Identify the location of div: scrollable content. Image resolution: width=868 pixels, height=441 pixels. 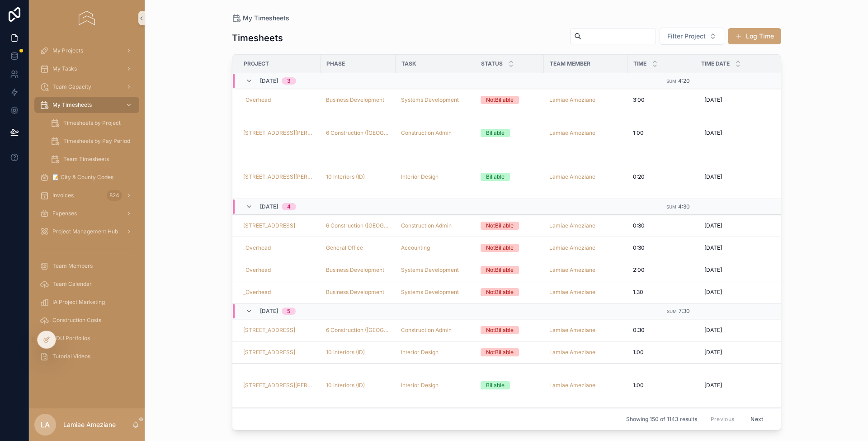
(87, 206).